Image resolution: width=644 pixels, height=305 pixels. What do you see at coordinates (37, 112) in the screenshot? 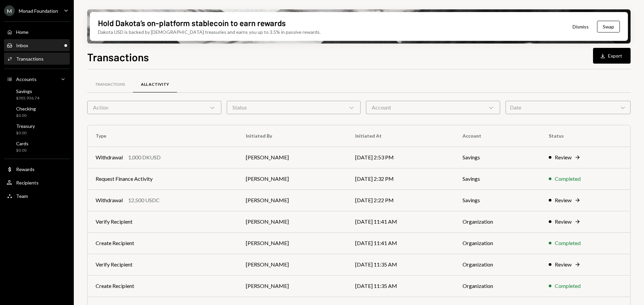
I see `a: Checking$0.00` at bounding box center [37, 112].